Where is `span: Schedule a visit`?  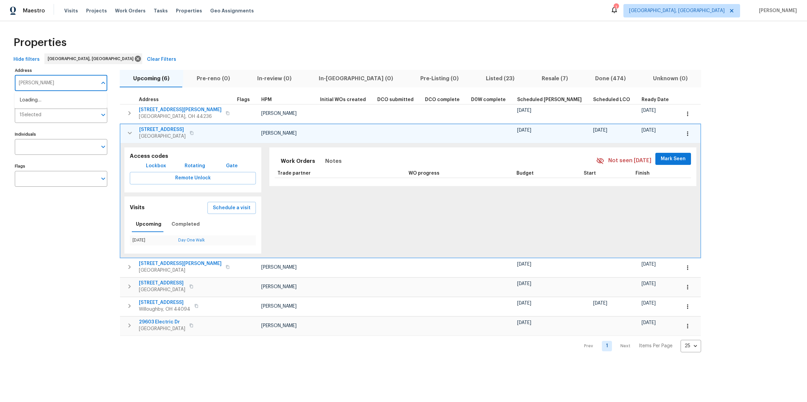 span: Schedule a visit is located at coordinates (232, 208).